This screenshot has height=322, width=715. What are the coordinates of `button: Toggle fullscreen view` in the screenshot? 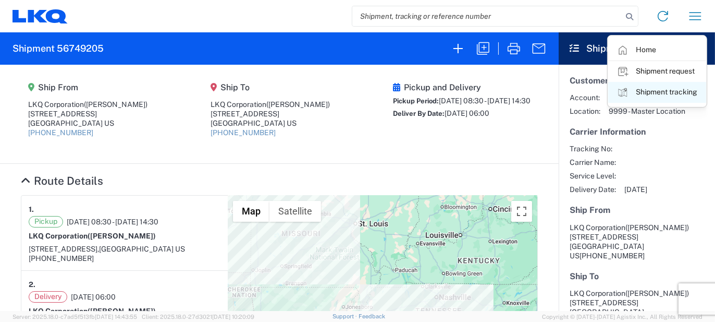 It's located at (522, 211).